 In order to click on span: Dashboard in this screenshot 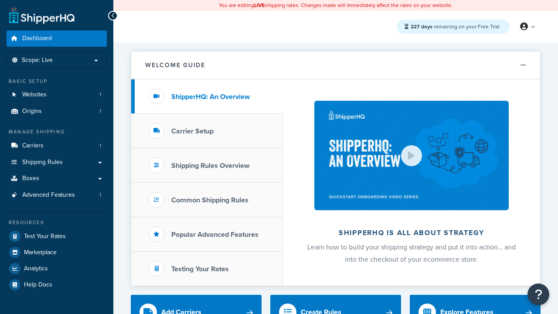, I will do `click(37, 38)`.